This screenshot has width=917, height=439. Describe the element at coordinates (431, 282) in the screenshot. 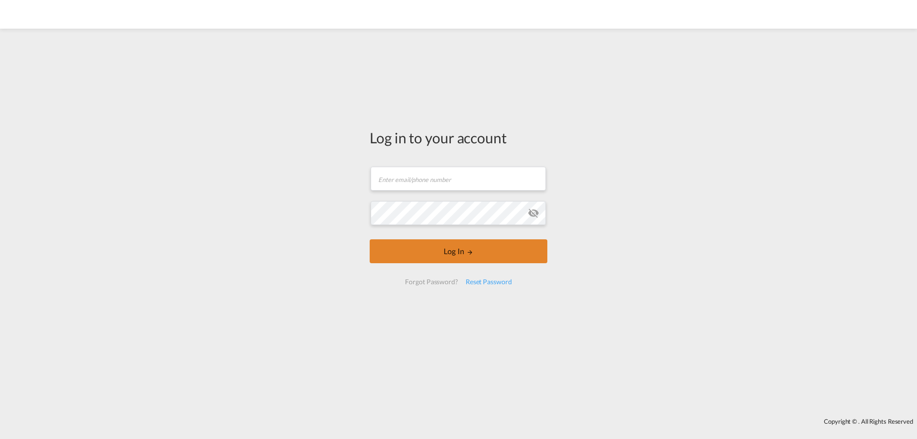

I see `div: Forgot Password?` at that location.